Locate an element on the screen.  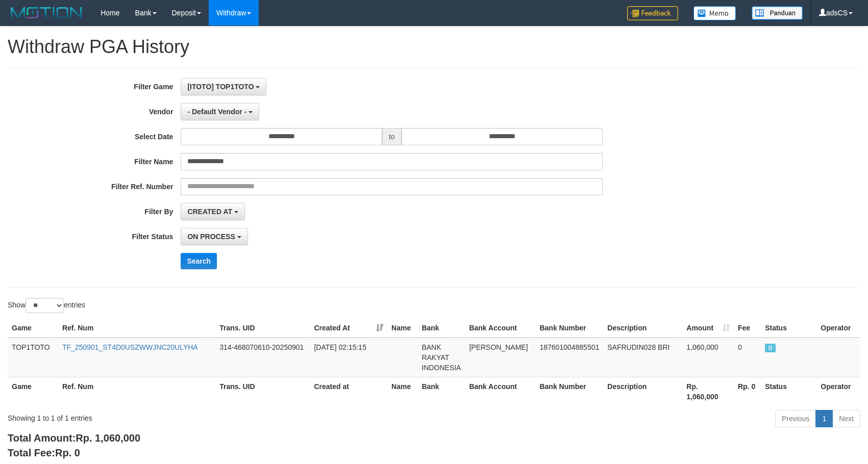
th: Amount: activate to sort column ascending is located at coordinates (708, 328).